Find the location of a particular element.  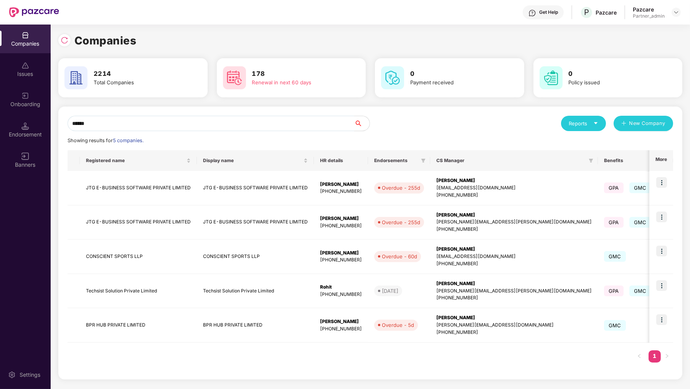

span: New Company is located at coordinates (647, 124).